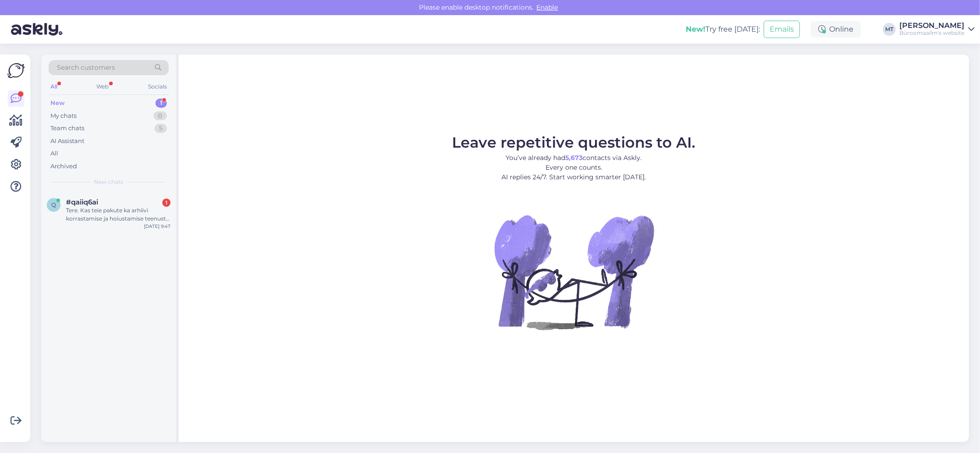 The image size is (980, 453). Describe the element at coordinates (57, 103) in the screenshot. I see `div: New` at that location.